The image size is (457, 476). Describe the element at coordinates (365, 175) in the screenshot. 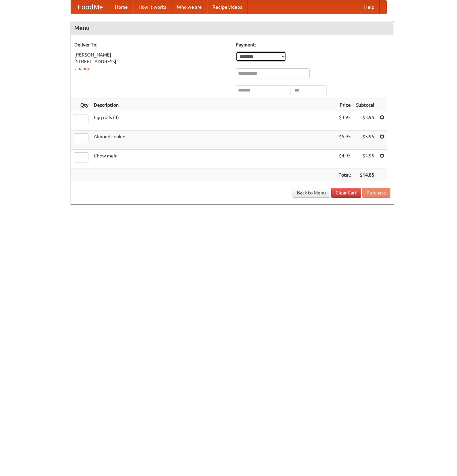

I see `th: $14.85` at that location.